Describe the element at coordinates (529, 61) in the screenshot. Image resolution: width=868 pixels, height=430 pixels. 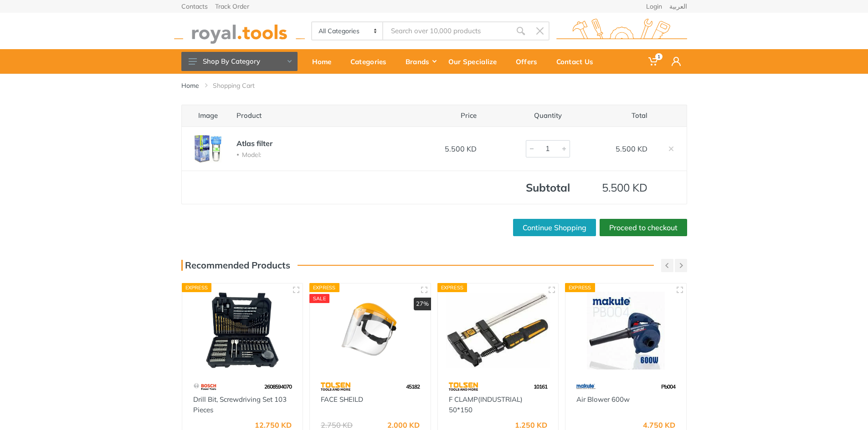
I see `a: Offers` at that location.